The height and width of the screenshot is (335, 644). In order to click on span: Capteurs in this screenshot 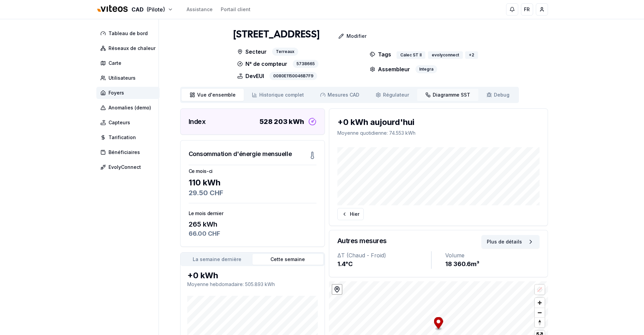, I will do `click(120, 123)`.